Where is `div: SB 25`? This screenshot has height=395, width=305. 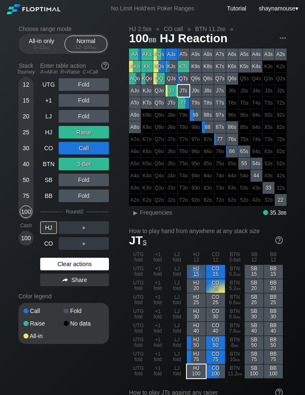
div: SB 25 is located at coordinates (254, 300).